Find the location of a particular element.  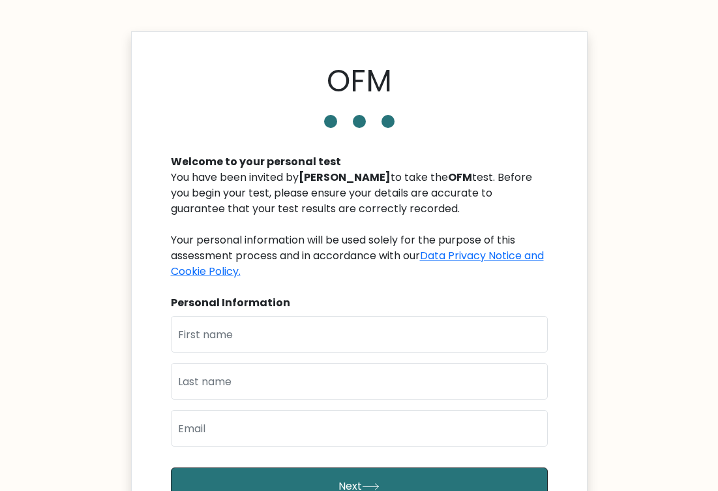

div: Personal Information is located at coordinates (360, 303).